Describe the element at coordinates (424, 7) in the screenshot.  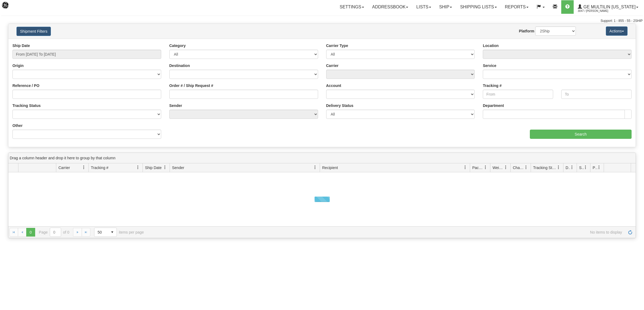
I see `a: Lists` at that location.